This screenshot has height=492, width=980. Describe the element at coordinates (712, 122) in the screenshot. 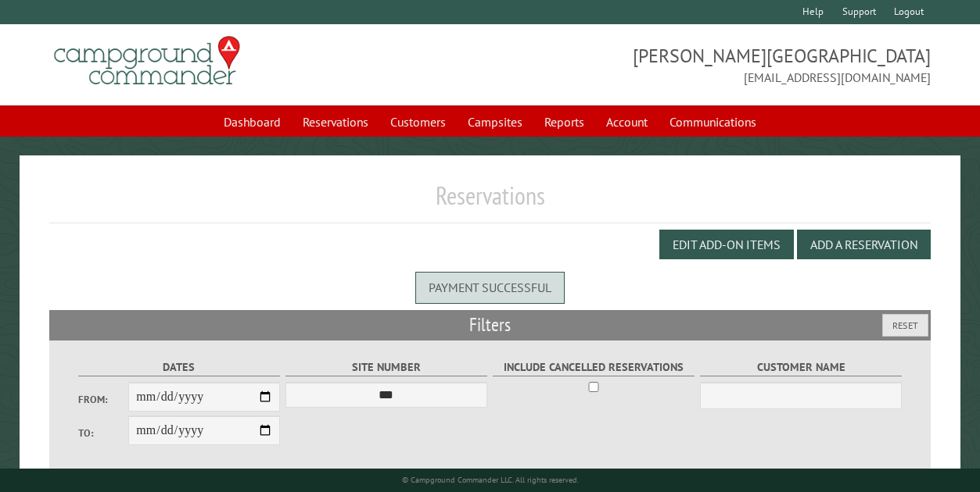

I see `a: Communications` at that location.